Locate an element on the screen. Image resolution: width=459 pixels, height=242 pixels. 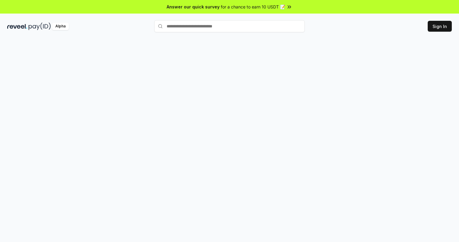
img: pay_id is located at coordinates (40, 26).